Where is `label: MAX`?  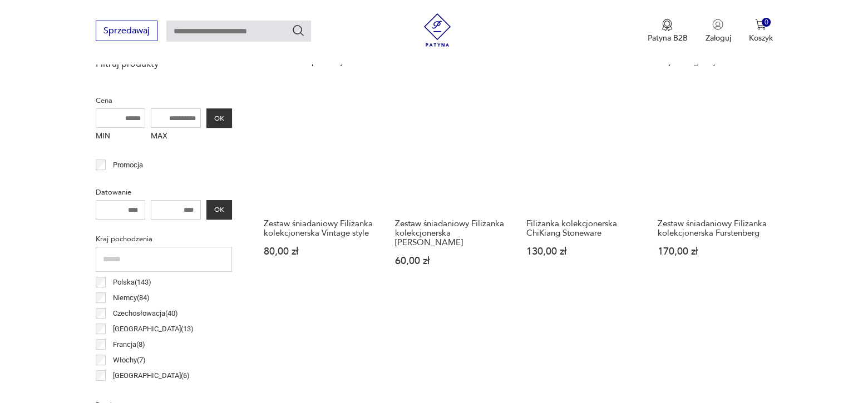
label: MAX is located at coordinates (176, 137).